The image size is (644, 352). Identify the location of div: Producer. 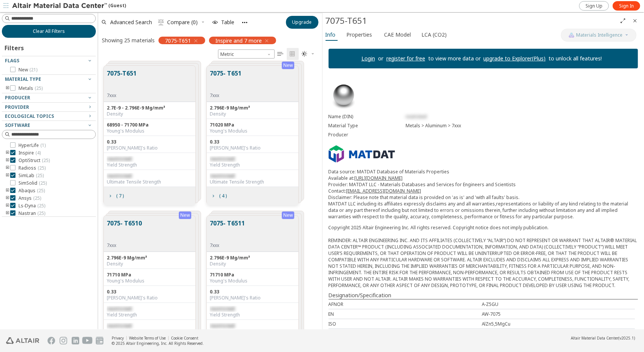
(367, 135).